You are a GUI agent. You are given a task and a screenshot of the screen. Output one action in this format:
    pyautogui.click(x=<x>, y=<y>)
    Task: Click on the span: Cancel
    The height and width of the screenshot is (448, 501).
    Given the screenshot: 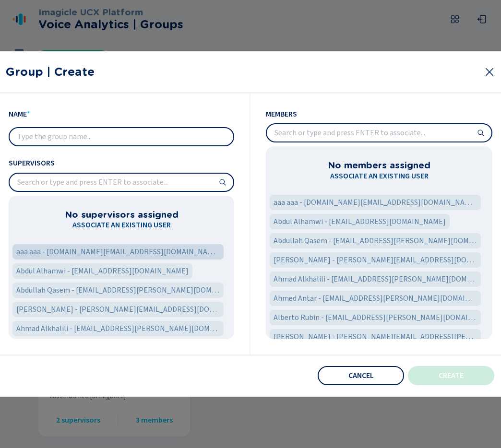 What is the action you would take?
    pyautogui.click(x=361, y=376)
    